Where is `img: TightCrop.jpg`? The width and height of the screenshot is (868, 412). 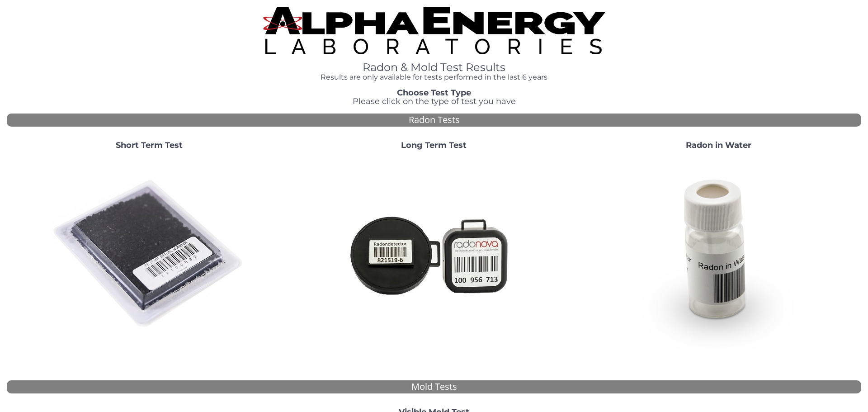
img: TightCrop.jpg is located at coordinates (434, 30).